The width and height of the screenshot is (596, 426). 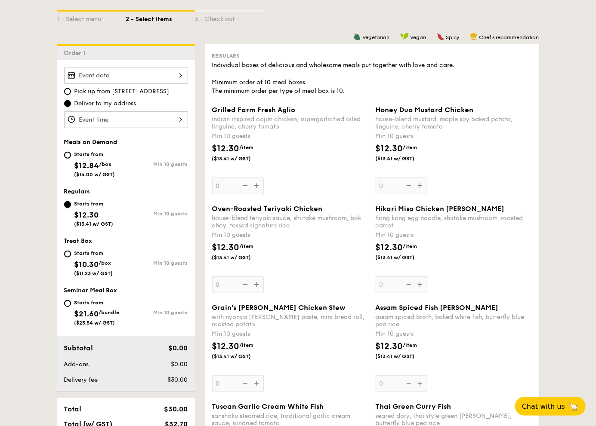 What do you see at coordinates (73, 409) in the screenshot?
I see `span: Total` at bounding box center [73, 409].